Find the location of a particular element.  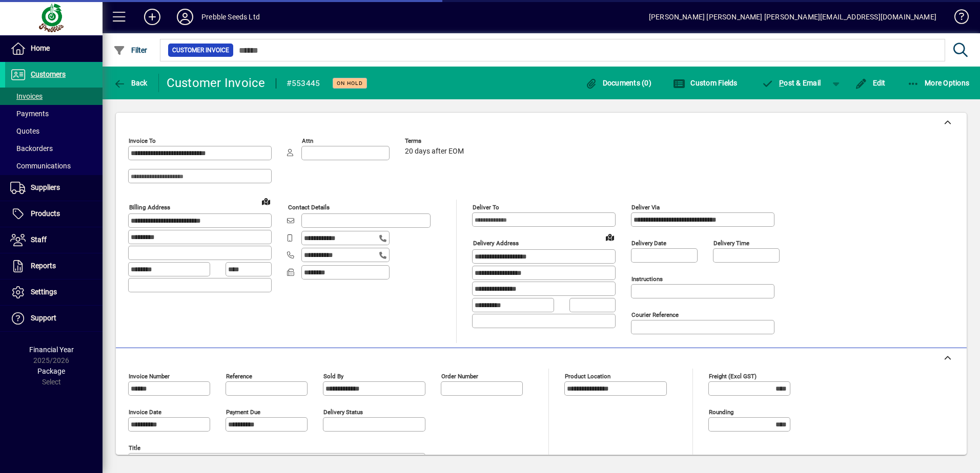

mat-label: Payment due is located at coordinates (243, 412).